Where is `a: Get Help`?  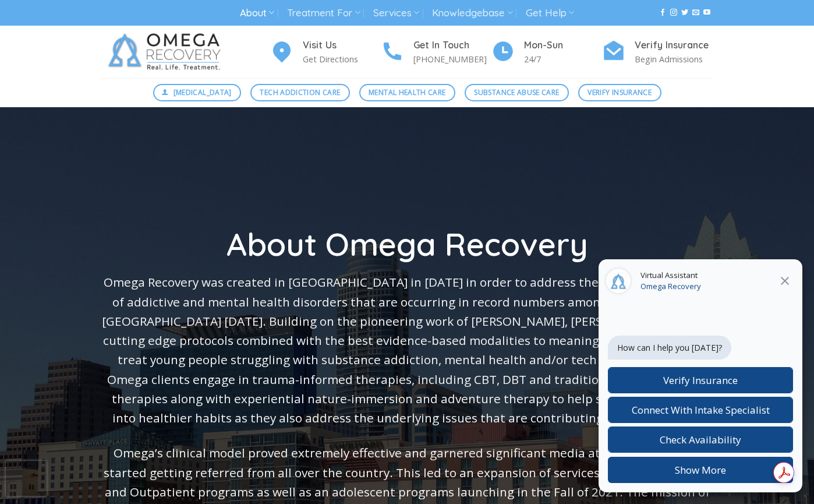
a: Get Help is located at coordinates (549, 13).